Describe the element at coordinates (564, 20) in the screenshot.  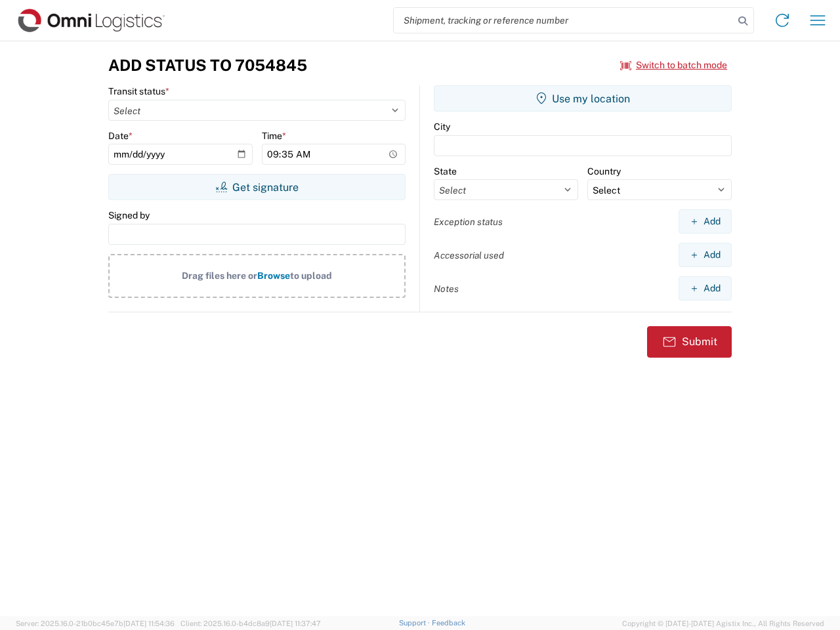
I see `input: Shipment, tracking or reference number` at that location.